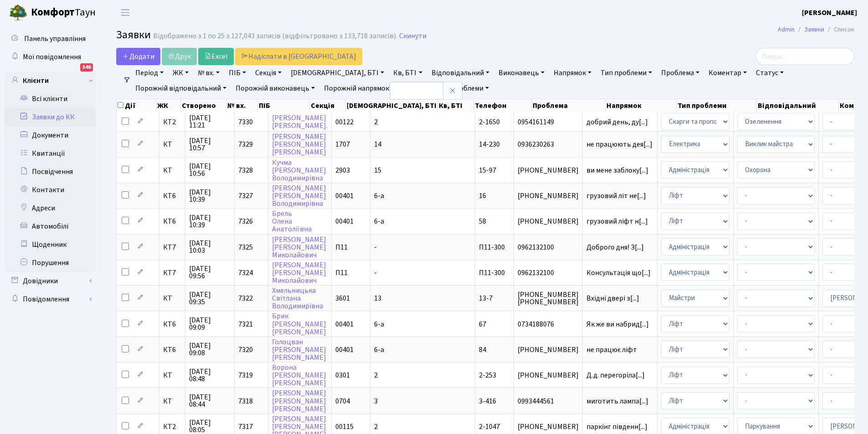 This screenshot has height=434, width=868. What do you see at coordinates (344, 122) in the screenshot?
I see `span: 00122` at bounding box center [344, 122].